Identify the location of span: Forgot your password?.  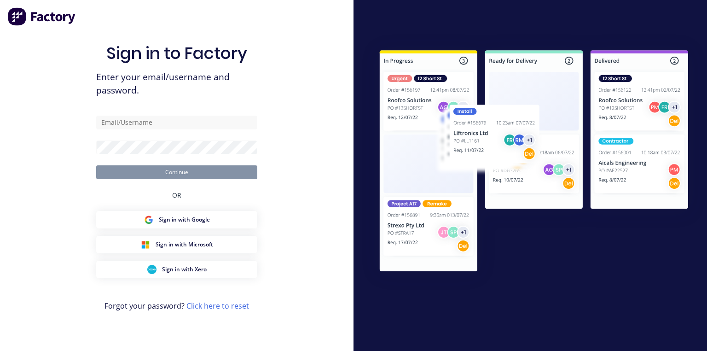
(177, 306).